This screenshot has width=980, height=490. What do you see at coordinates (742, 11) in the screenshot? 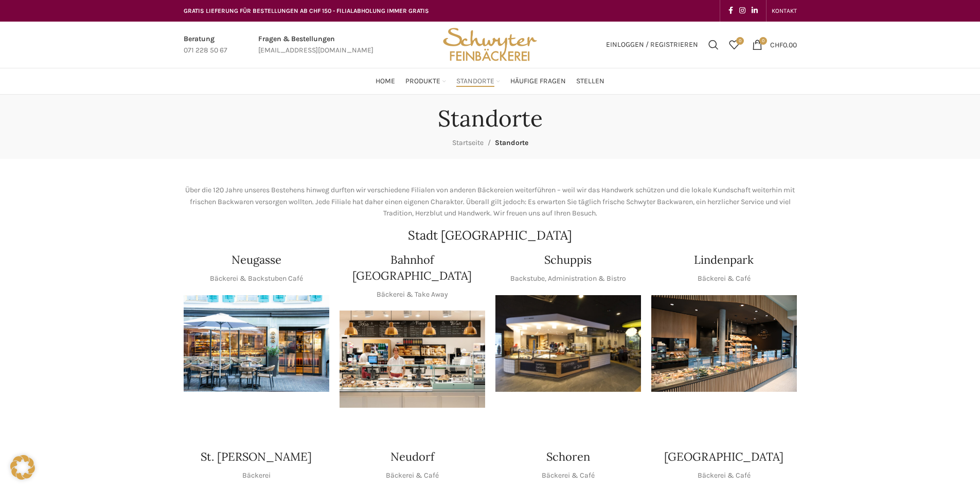
I see `a: Instagram social link` at bounding box center [742, 11].